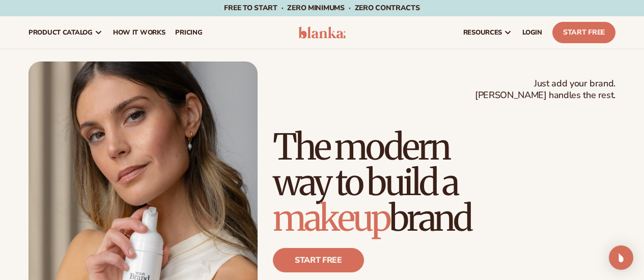 The image size is (644, 280). I want to click on span: LOGIN, so click(532, 32).